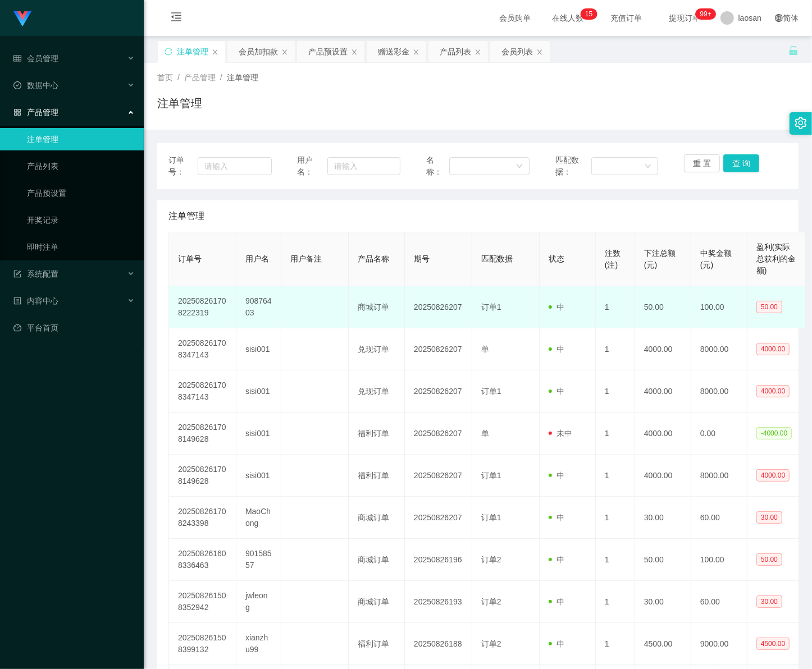 This screenshot has height=669, width=812. Describe the element at coordinates (659, 259) in the screenshot. I see `span: 下注总额(元)` at that location.